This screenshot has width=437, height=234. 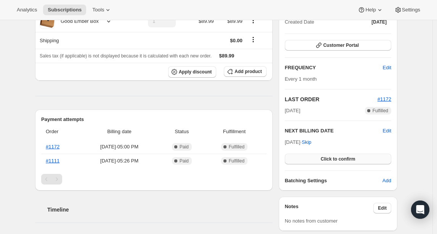 I want to click on button: Settings, so click(x=407, y=10).